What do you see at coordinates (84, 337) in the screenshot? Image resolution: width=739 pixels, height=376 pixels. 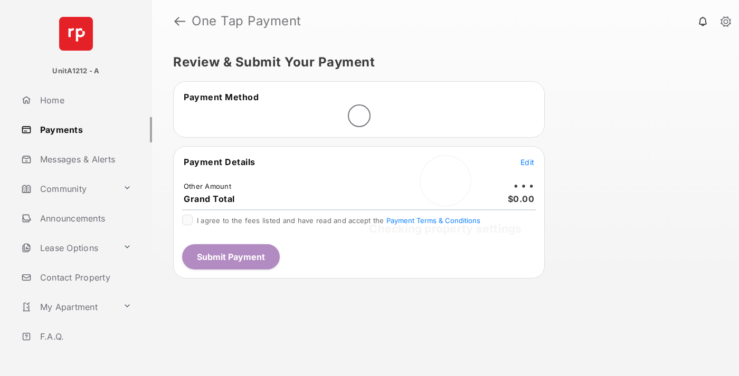 I see `a: F.A.Q.` at bounding box center [84, 337].